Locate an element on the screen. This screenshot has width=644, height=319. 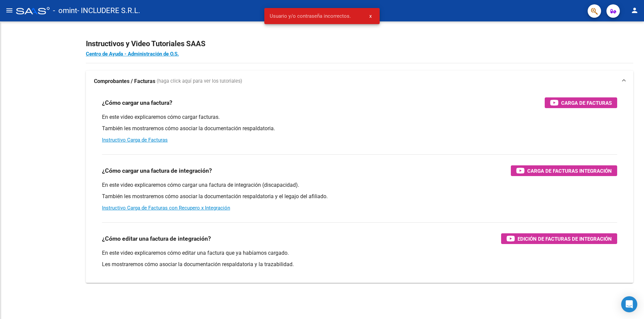
h2: Instructivos y Video Tutoriales SAAS is located at coordinates (360, 44).